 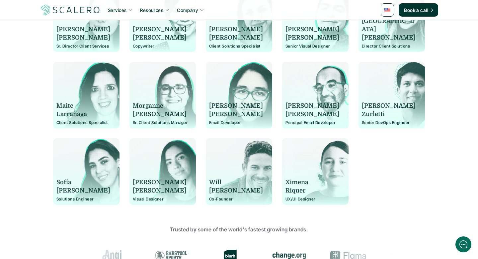 What do you see at coordinates (316, 199) in the screenshot?
I see `p: UX/UI Designer` at bounding box center [316, 199].